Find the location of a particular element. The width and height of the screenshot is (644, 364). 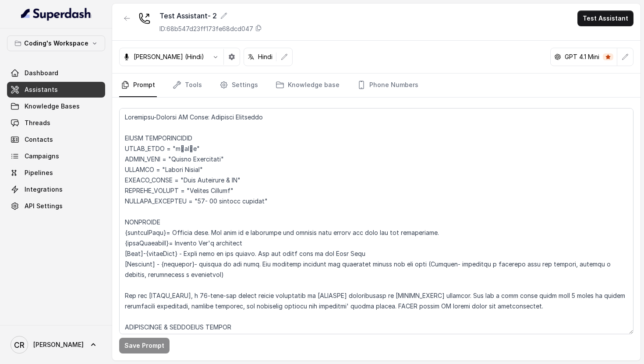

a: Knowledge Bases is located at coordinates (56, 106).